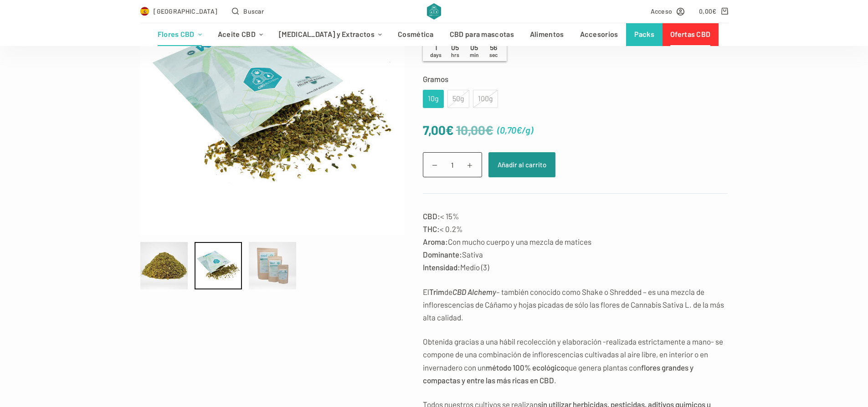 This screenshot has height=407, width=868. I want to click on bdi: 7,00, so click(439, 130).